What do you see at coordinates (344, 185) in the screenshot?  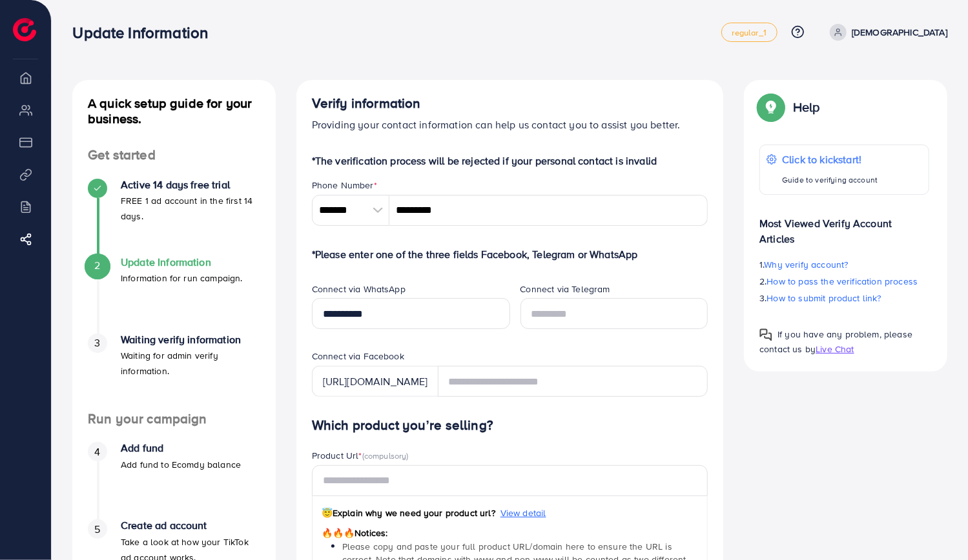 I see `label: Phone Number` at bounding box center [344, 185].